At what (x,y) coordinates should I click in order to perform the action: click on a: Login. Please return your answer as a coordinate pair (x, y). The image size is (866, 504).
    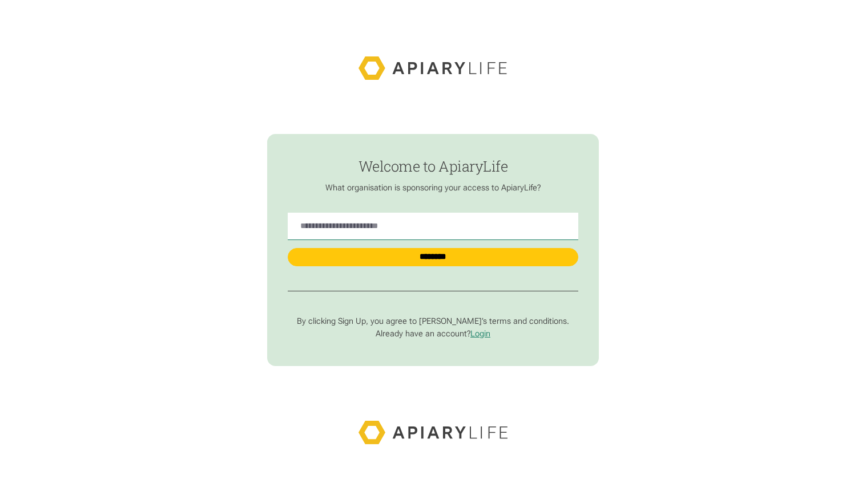
    Looking at the image, I should click on (480, 334).